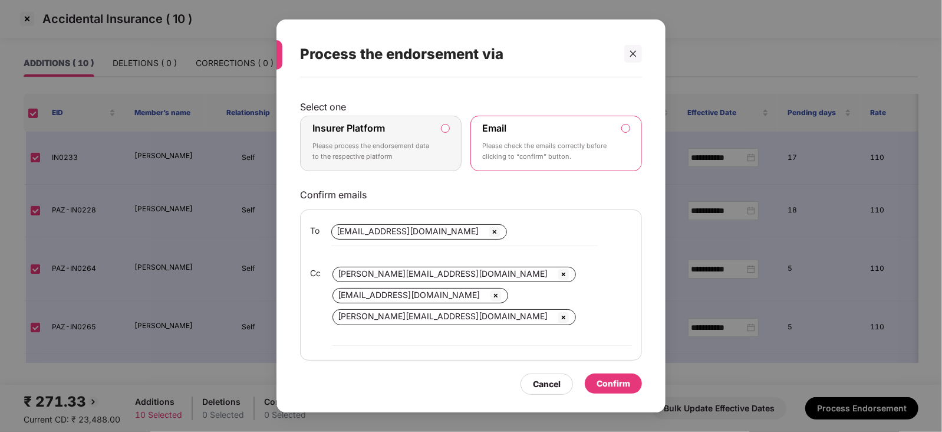 Image resolution: width=942 pixels, height=432 pixels. Describe the element at coordinates (471, 195) in the screenshot. I see `p: Confirm emails` at that location.